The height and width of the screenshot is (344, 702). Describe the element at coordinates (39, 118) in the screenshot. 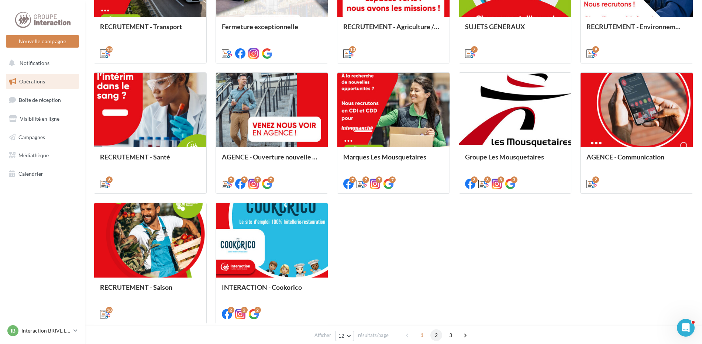

I see `span: Visibilité en ligne` at that location.